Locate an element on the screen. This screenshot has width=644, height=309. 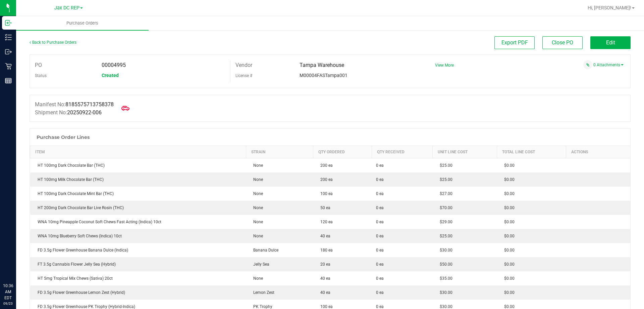
inline-svg: Inbound is located at coordinates (9, 23).